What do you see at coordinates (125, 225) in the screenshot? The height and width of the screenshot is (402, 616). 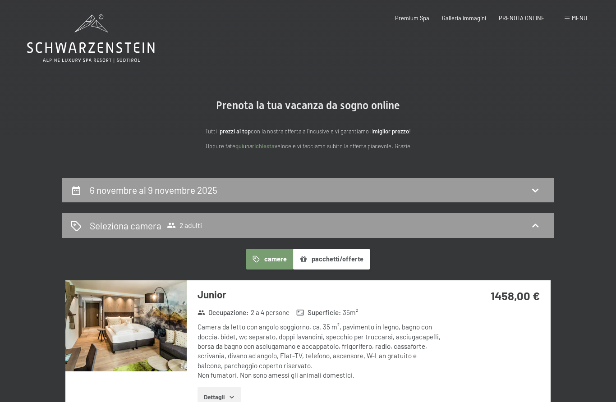 I see `h2: Seleziona camera` at bounding box center [125, 225].